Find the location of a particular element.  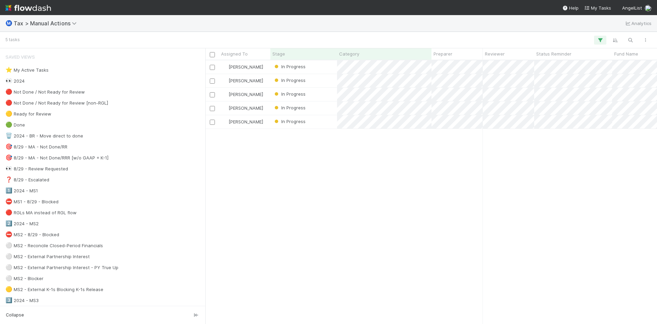

div: MS2 - External K-1s Blocking K-1s Release is located at coordinates (54, 289).